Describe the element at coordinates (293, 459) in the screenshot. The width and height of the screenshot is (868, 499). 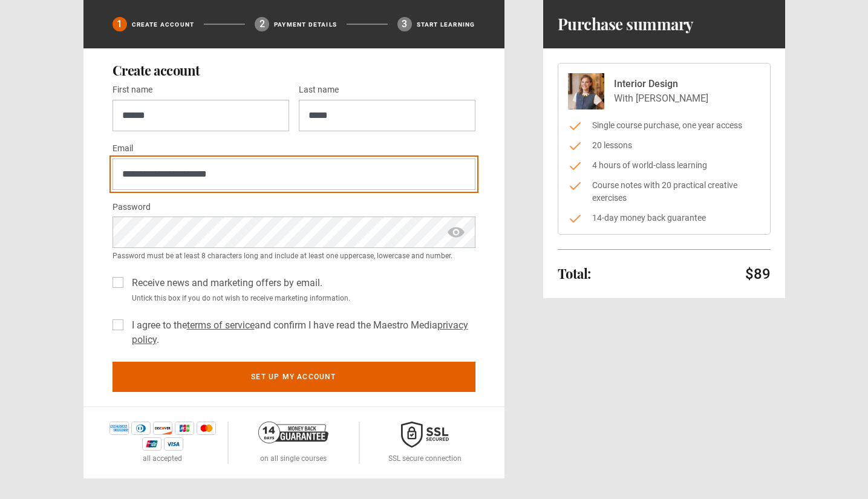
I see `p: on all single courses` at that location.